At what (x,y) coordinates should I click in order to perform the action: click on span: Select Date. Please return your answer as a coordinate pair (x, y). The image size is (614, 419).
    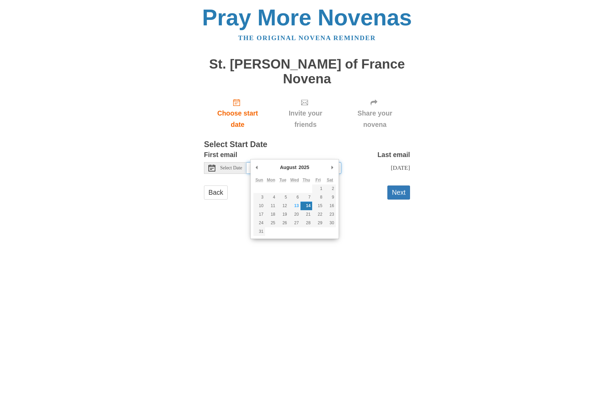
    Looking at the image, I should click on (231, 168).